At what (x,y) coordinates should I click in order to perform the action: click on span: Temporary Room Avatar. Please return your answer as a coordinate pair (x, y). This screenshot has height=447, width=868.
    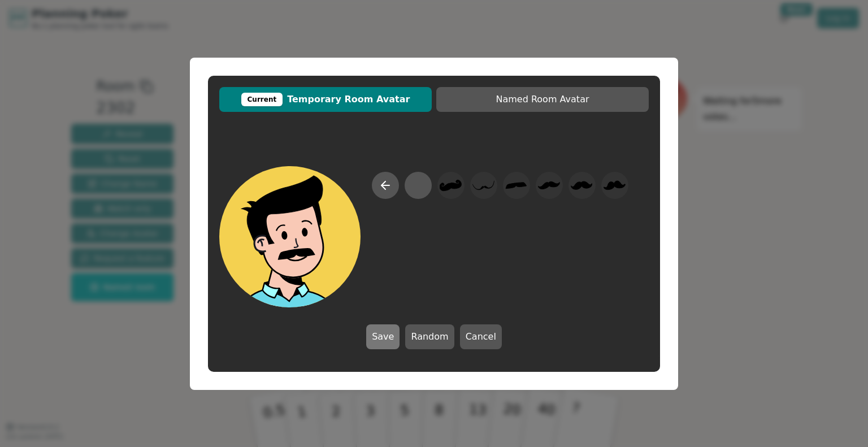
    Looking at the image, I should click on (326, 99).